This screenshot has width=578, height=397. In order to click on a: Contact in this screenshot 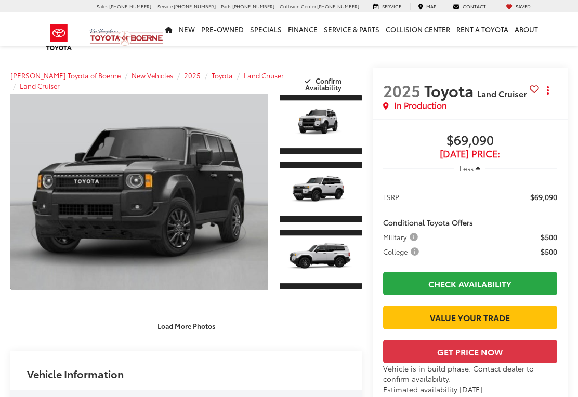, I will do `click(469, 6)`.